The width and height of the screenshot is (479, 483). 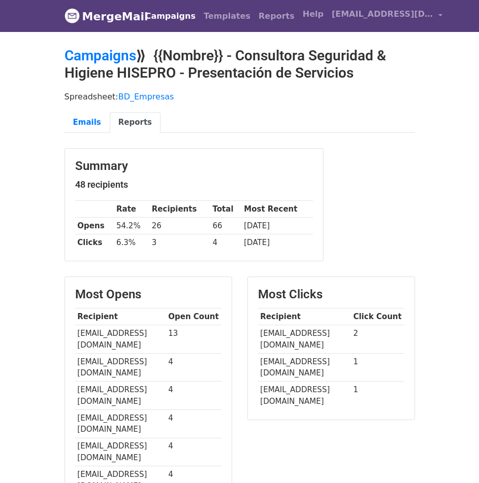 I want to click on img: MergeMail logo, so click(x=72, y=16).